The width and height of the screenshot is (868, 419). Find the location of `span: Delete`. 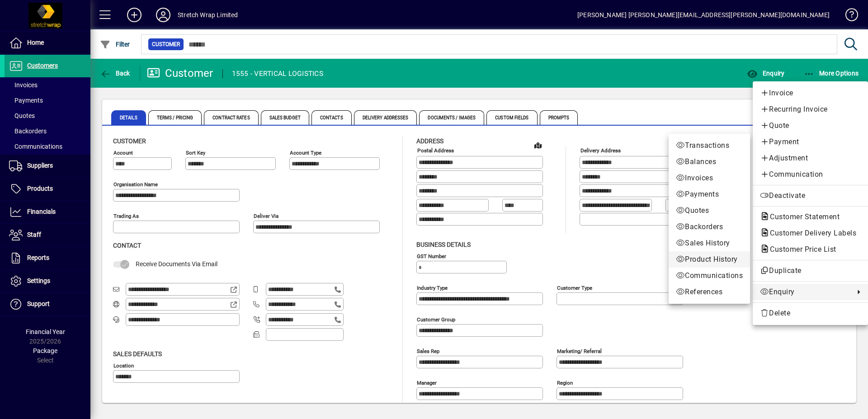

span: Delete is located at coordinates (811, 314).